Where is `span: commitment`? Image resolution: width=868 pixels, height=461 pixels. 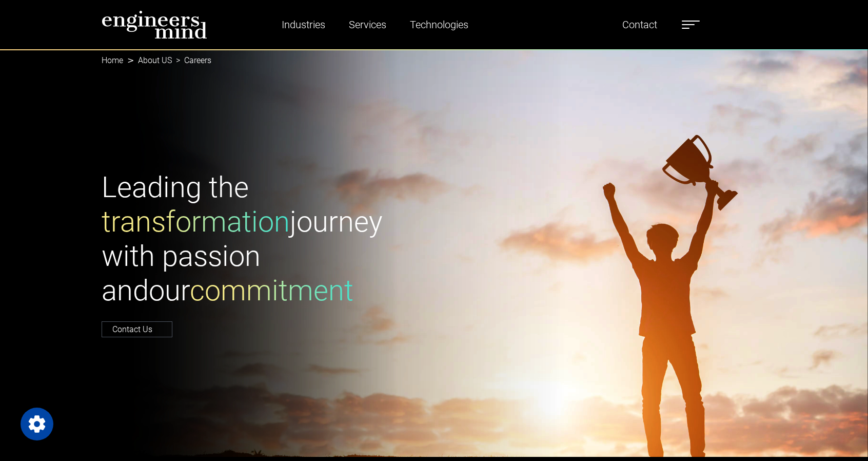
span: commitment is located at coordinates (272, 291).